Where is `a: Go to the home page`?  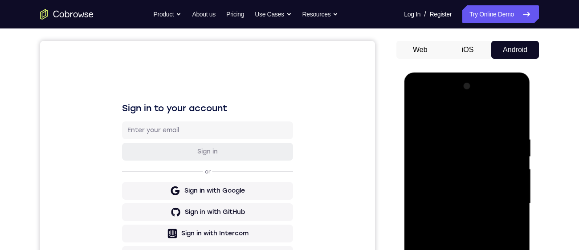 a: Go to the home page is located at coordinates (67, 14).